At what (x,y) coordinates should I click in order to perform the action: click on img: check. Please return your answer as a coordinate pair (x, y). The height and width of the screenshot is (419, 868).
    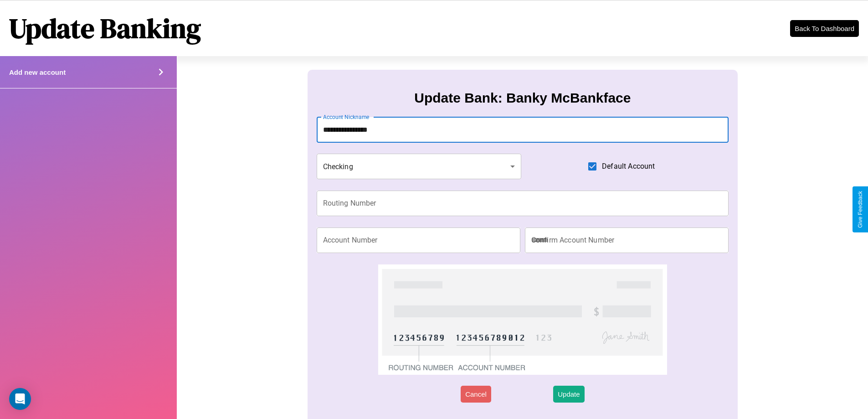
    Looking at the image, I should click on (522, 319).